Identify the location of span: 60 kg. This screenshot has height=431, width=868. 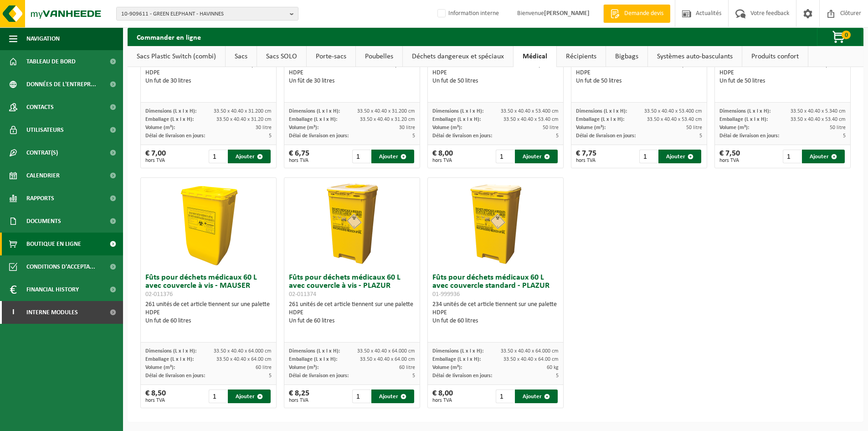
(553, 367).